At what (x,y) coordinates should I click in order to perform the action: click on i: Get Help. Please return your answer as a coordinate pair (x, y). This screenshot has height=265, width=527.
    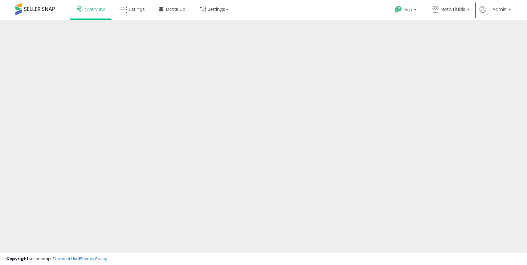
    Looking at the image, I should click on (398, 9).